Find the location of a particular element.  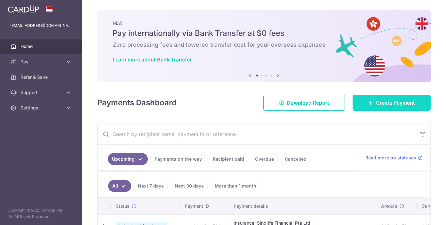

span: Help is located at coordinates (21, 7).